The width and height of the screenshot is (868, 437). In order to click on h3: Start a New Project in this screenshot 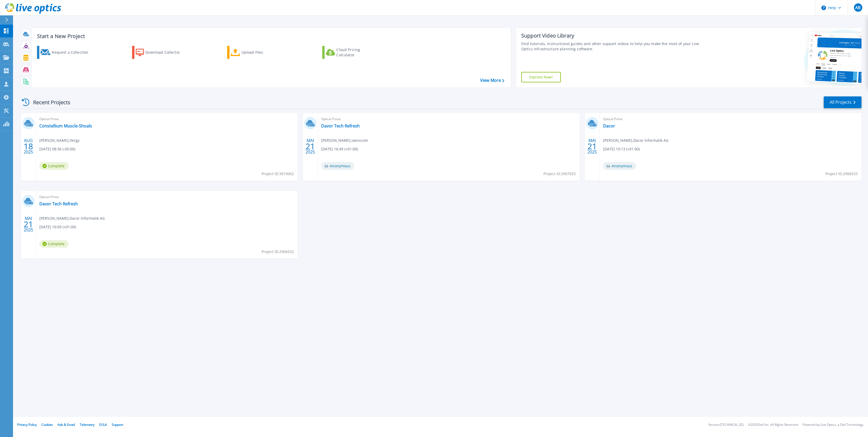, I will do `click(270, 36)`.